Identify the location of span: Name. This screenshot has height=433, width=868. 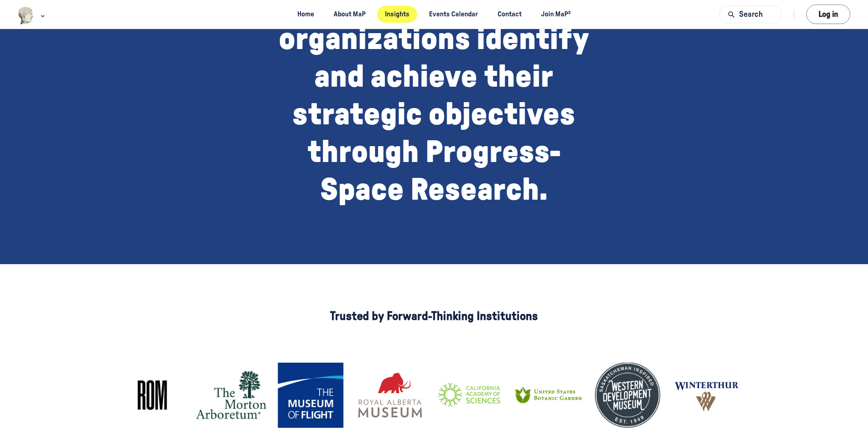
(13, 46).